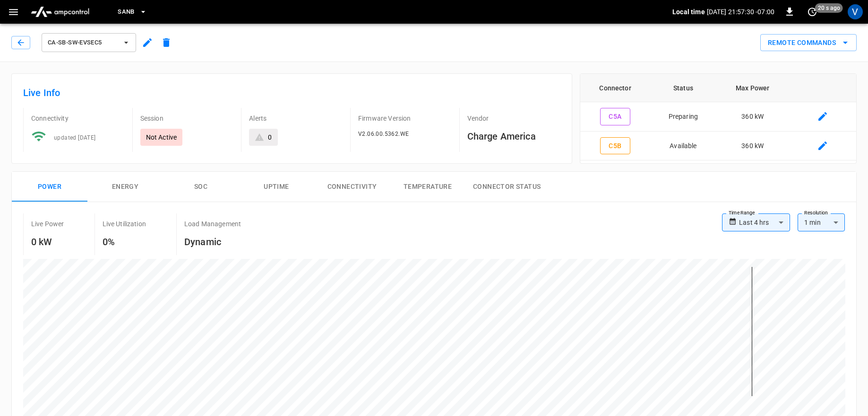 This screenshot has height=416, width=868. I want to click on div: Last 4 hrs, so click(765, 222).